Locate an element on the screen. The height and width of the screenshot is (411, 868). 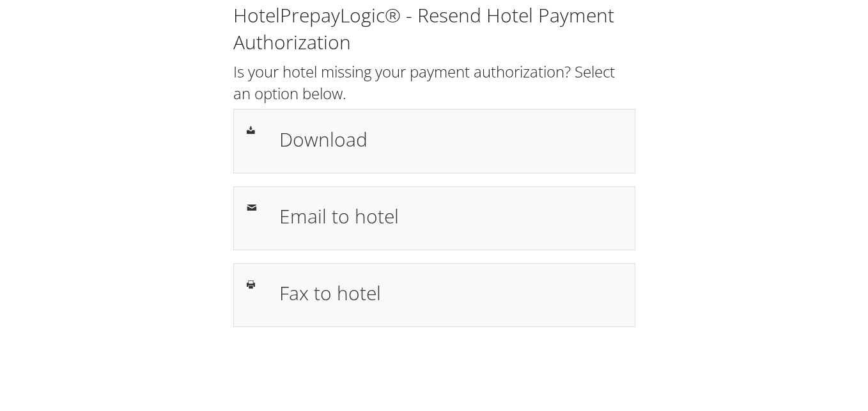
a: Email to hotel is located at coordinates (434, 219).